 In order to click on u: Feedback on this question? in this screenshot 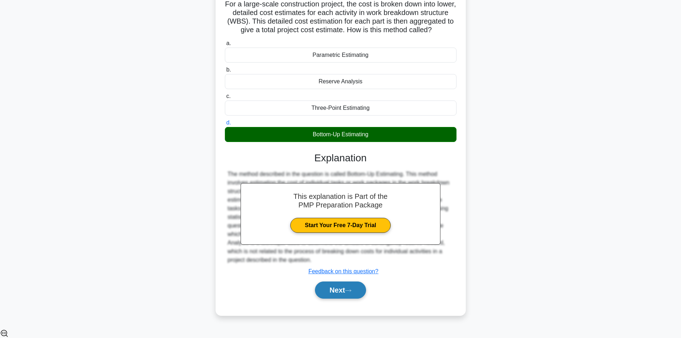, I will do `click(344, 271)`.